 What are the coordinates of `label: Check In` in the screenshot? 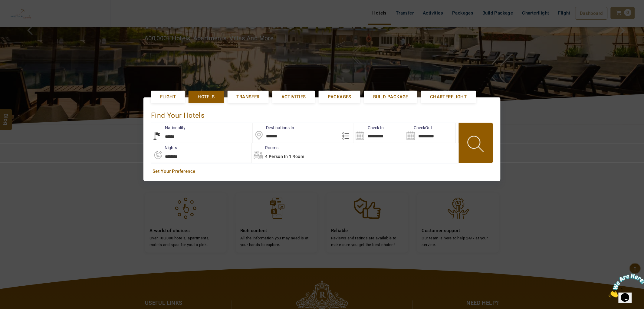 It's located at (369, 128).